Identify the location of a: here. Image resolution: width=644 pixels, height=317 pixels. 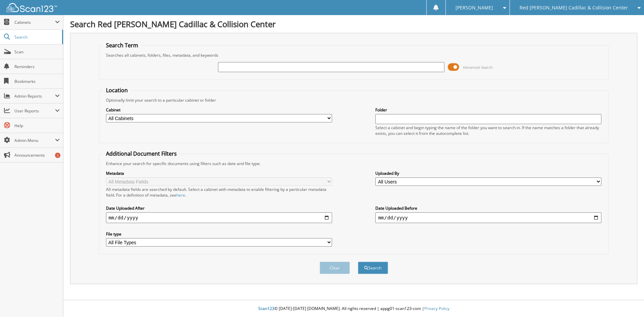
(181, 195).